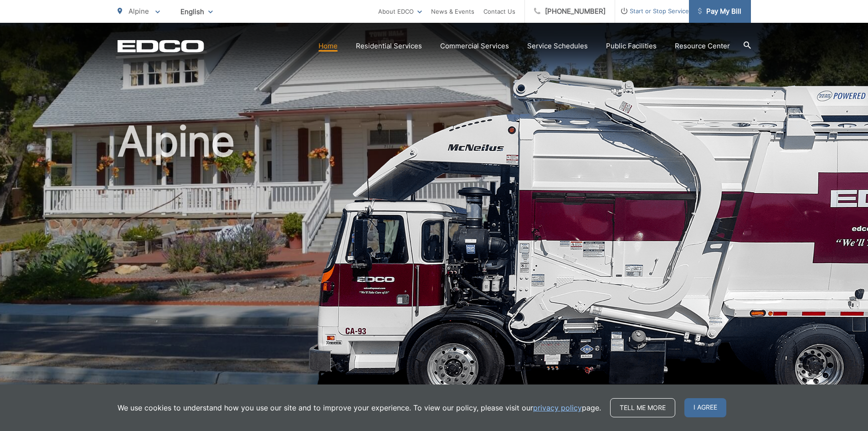 This screenshot has height=431, width=868. What do you see at coordinates (643, 407) in the screenshot?
I see `a: Tell me more` at bounding box center [643, 407].